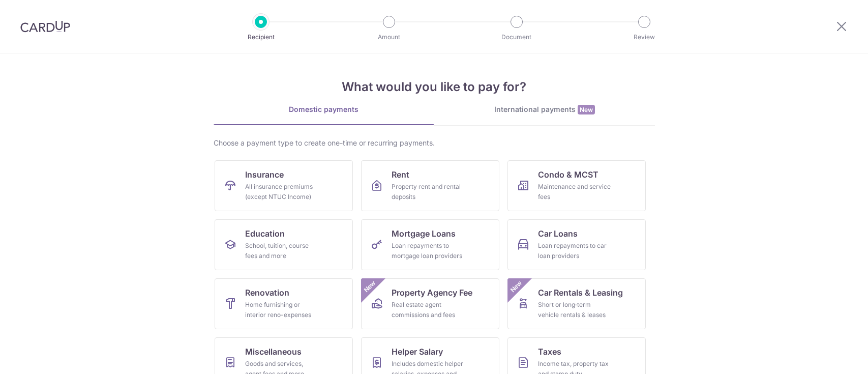  I want to click on div: Maintenance and service fees, so click(575, 192).